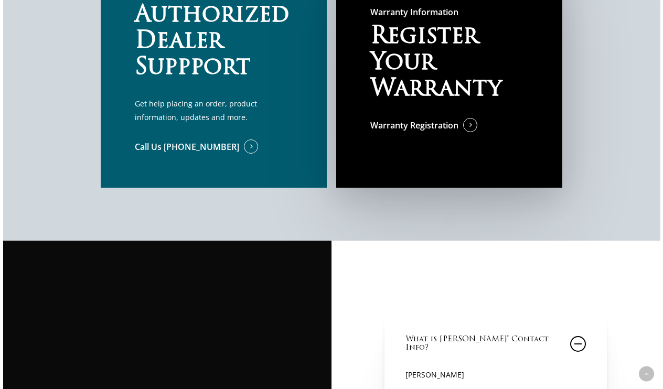  I want to click on a: Back to top, so click(646, 374).